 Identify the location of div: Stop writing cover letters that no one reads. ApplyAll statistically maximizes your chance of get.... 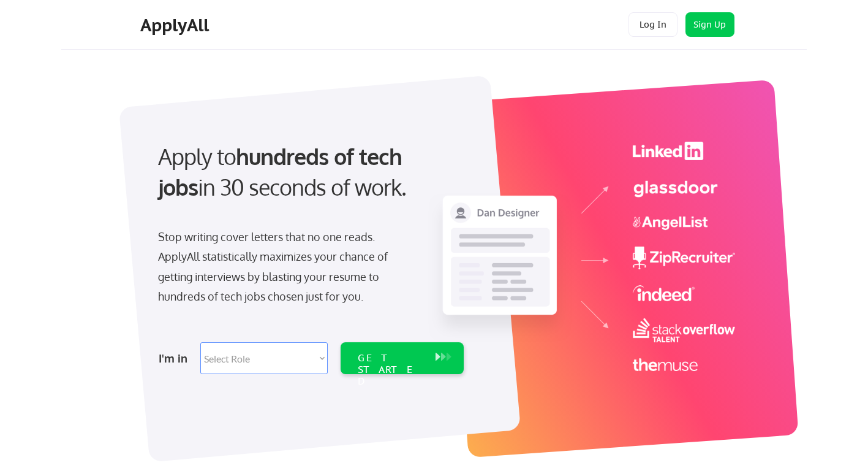
(283, 267).